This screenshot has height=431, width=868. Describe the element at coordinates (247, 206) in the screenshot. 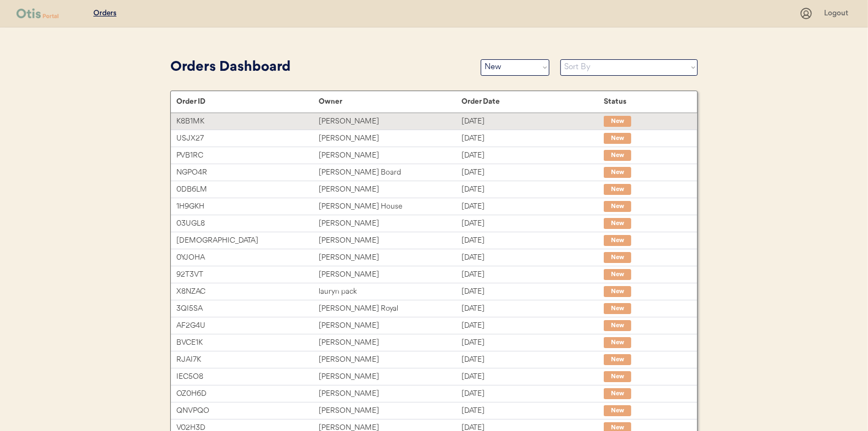

I see `div: 1H9GKH` at that location.